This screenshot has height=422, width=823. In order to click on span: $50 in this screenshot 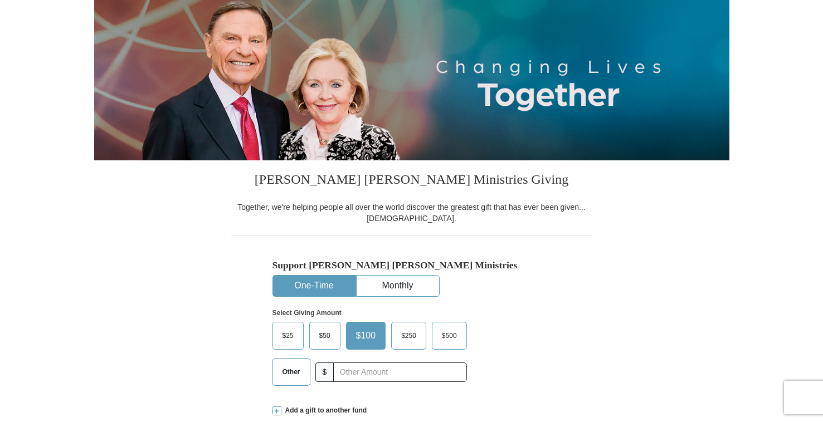, I will do `click(325, 336)`.